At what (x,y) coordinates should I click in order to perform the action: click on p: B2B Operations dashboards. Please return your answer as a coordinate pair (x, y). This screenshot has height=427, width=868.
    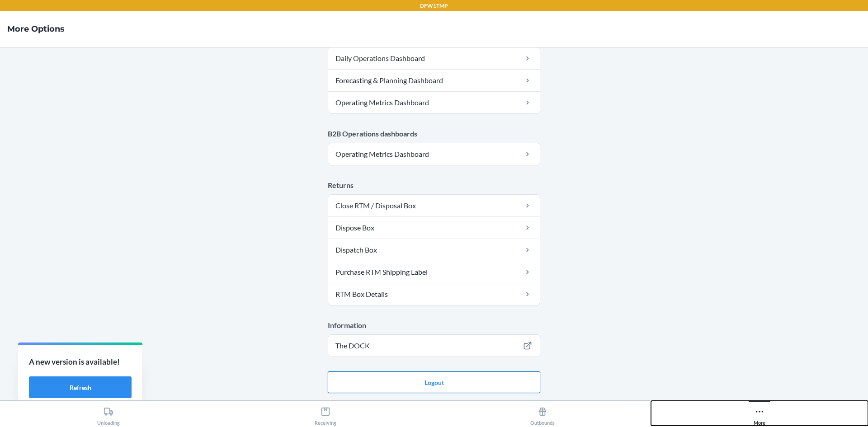
    Looking at the image, I should click on (434, 133).